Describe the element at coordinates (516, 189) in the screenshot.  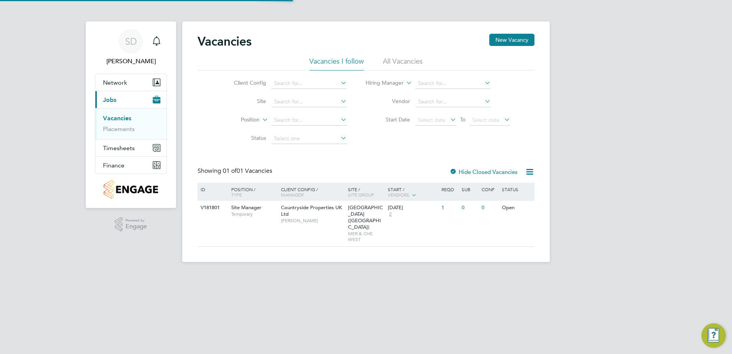
I see `div: Status` at that location.